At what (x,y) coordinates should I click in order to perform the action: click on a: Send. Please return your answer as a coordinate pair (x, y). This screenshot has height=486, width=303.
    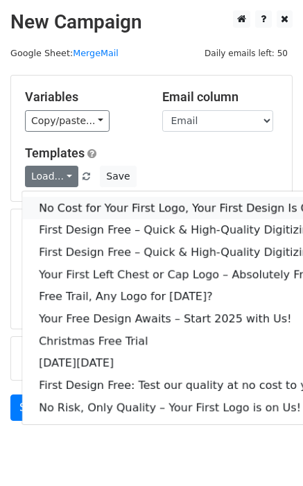
    Looking at the image, I should click on (33, 408).